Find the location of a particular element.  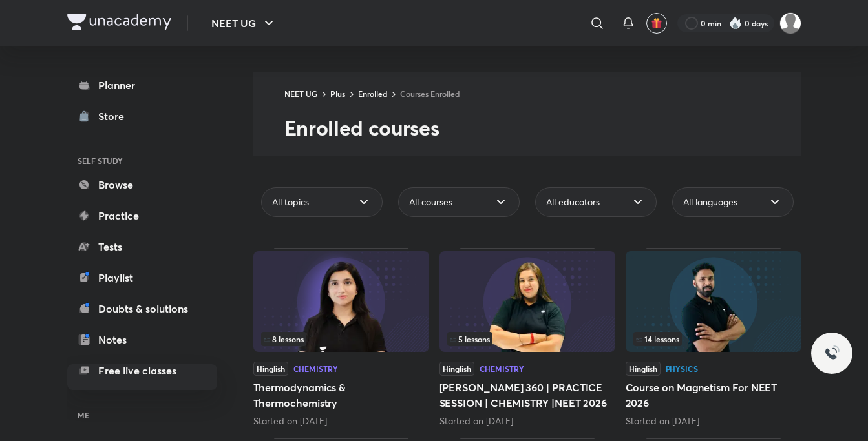

span: All topics is located at coordinates (290, 202).